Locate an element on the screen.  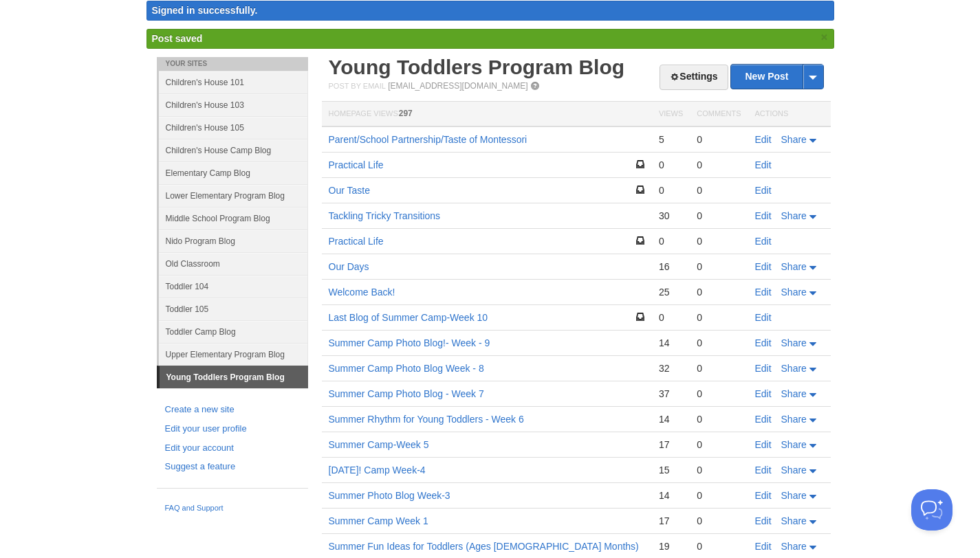
a: Children's House Camp Blog is located at coordinates (233, 150).